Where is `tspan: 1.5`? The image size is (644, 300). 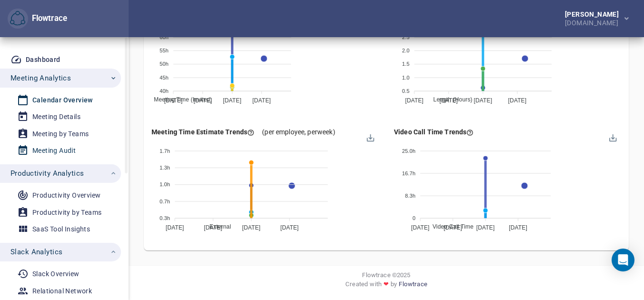
tspan: 1.5 is located at coordinates (406, 64).